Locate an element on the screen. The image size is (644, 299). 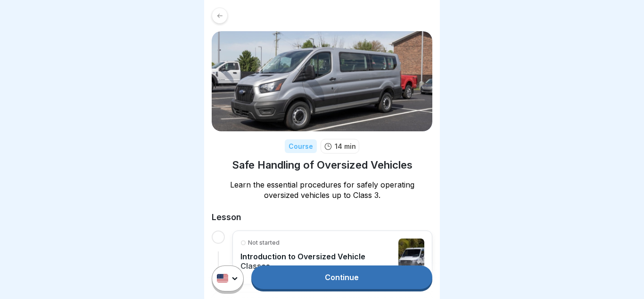
img: jub3lvt3zfoe6m03nq6jm796.png is located at coordinates (411, 258).